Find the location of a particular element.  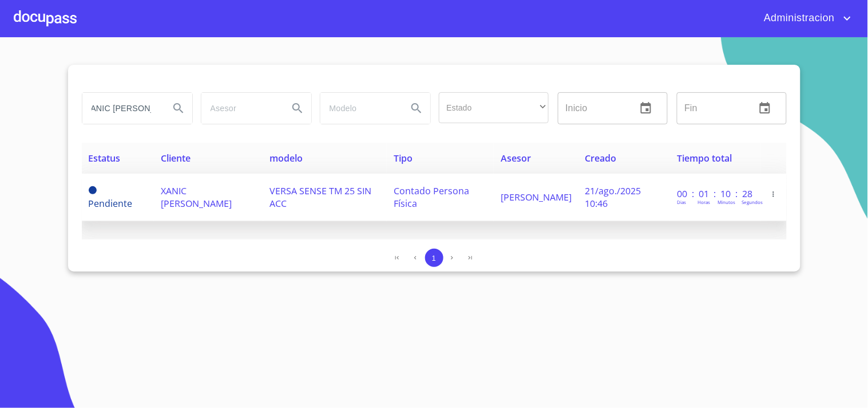

span: Tipo is located at coordinates (403, 158).